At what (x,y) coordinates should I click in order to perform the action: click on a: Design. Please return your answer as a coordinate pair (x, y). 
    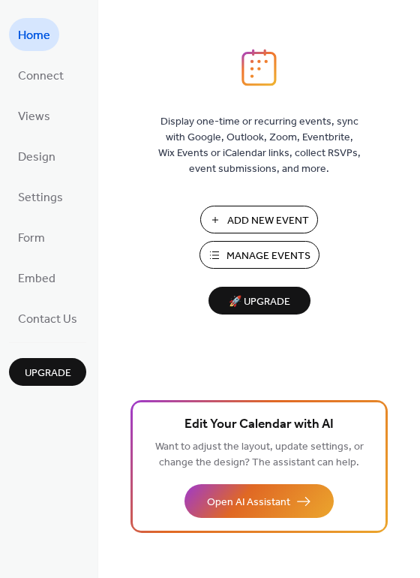
    Looking at the image, I should click on (37, 156).